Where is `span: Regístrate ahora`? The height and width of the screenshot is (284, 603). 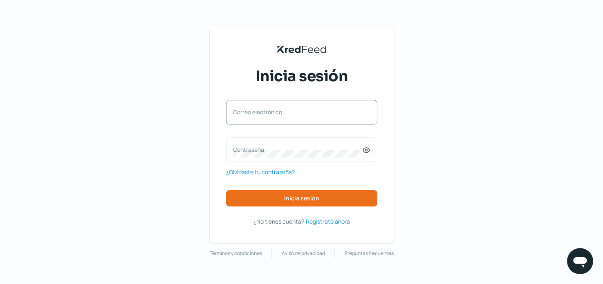
span: Regístrate ahora is located at coordinates (328, 222).